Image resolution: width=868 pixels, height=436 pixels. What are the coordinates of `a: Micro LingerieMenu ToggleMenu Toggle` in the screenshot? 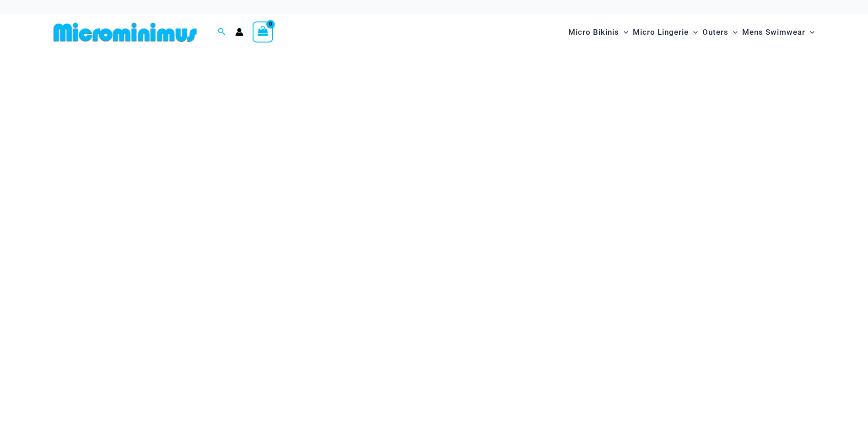 It's located at (665, 32).